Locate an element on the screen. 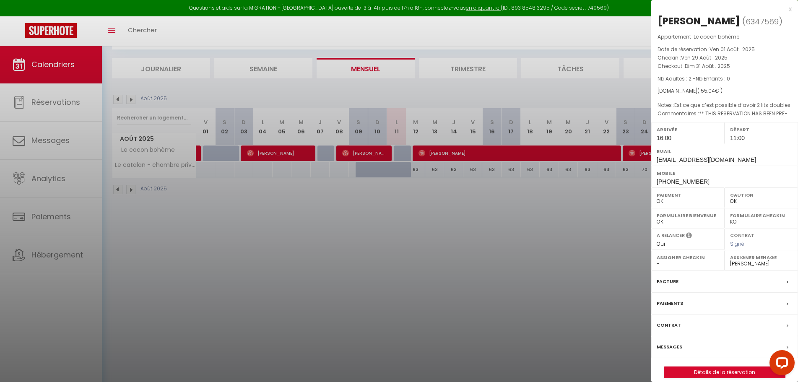 The height and width of the screenshot is (382, 798). span: Nb Adultes : 2 - is located at coordinates (694, 78).